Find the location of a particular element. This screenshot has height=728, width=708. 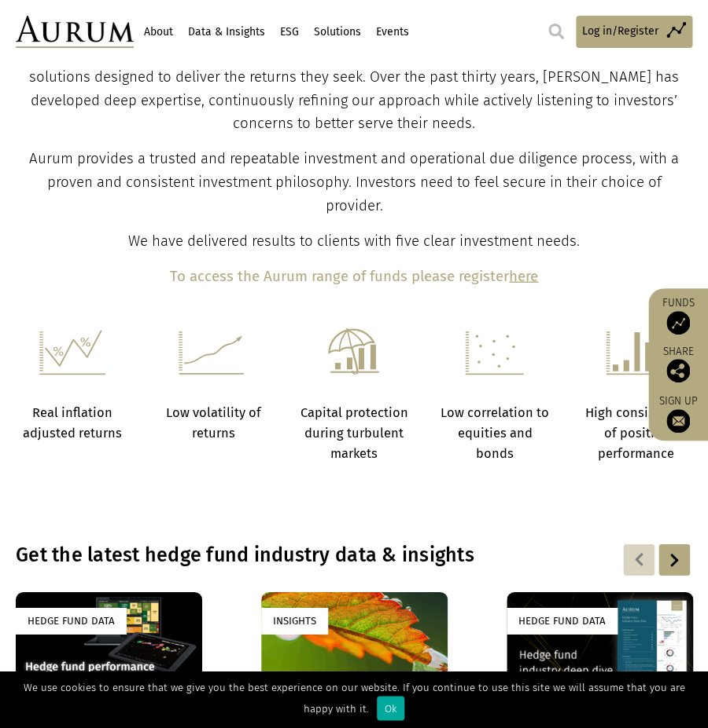

strong: Real inflation adjusted returns is located at coordinates (72, 422).